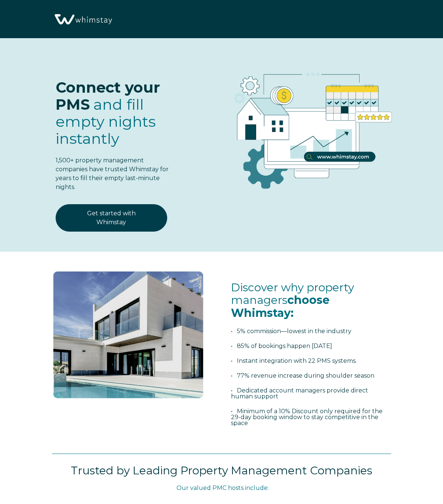  I want to click on span: • 5% commission—lowest in the industry, so click(291, 331).